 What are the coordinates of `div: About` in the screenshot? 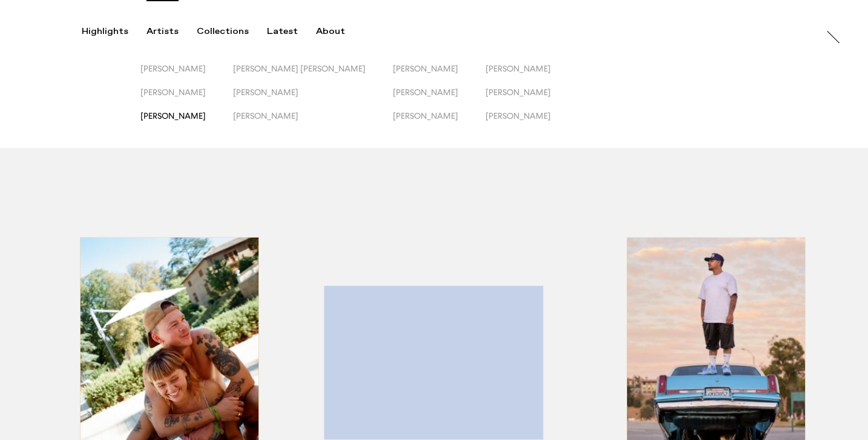 It's located at (330, 32).